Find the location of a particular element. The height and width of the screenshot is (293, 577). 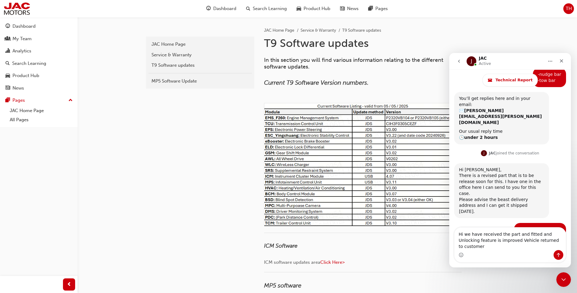

button: Send a message… is located at coordinates (109, 202).